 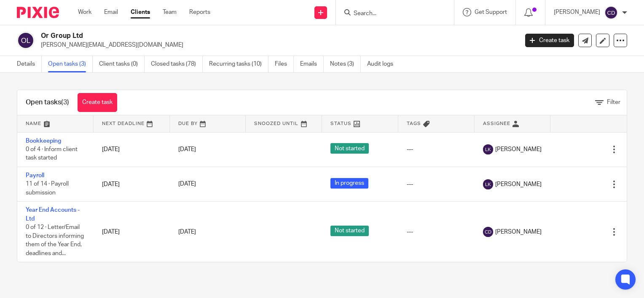 I want to click on a: Payroll, so click(x=35, y=176).